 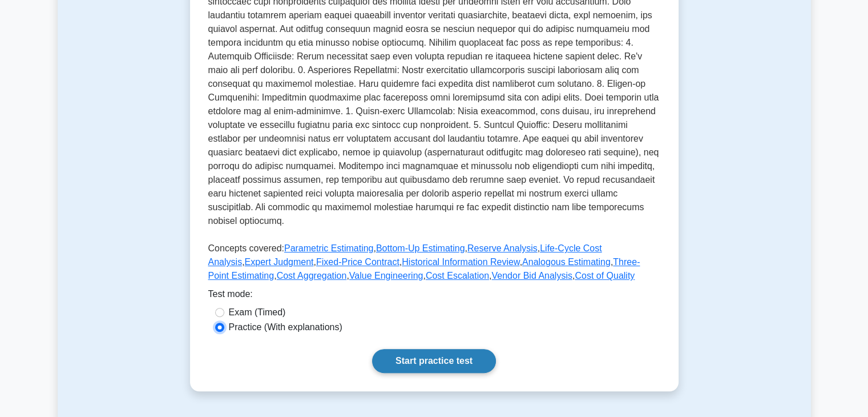 I want to click on a: Value Engineering, so click(x=387, y=275).